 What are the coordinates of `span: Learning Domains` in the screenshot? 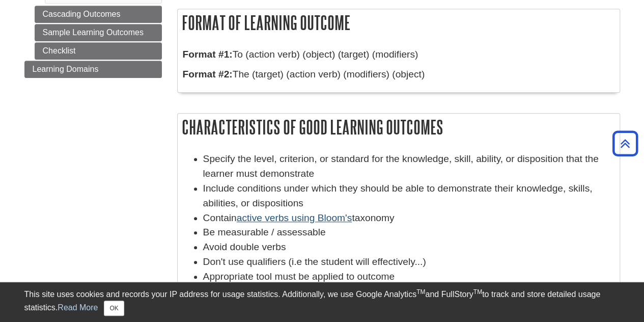 It's located at (66, 69).